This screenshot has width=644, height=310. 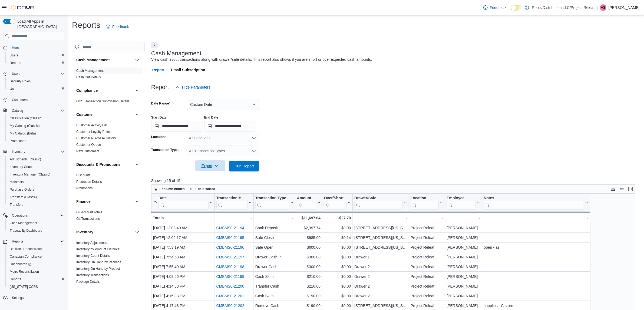 I want to click on div: Transaction # URL, so click(x=232, y=203).